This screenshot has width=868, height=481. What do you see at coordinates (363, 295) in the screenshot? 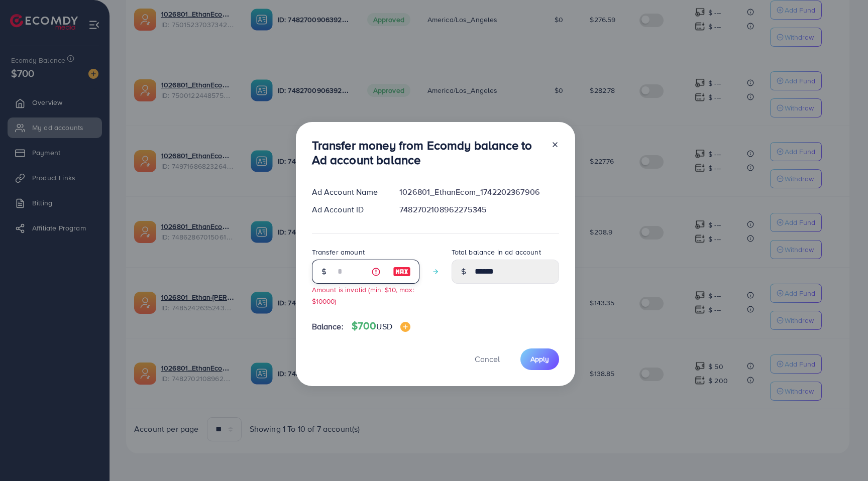
I see `small: Amount is invalid (min: $10, max: $10000)` at bounding box center [363, 295].